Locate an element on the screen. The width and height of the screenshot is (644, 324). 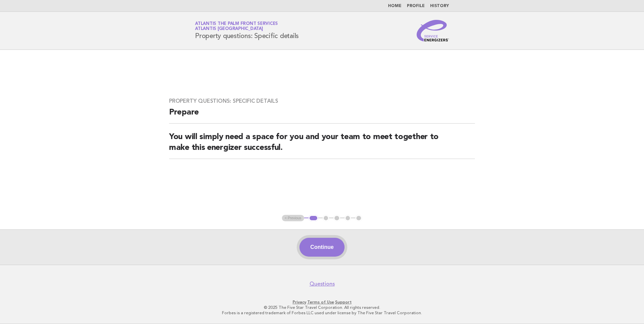
a: Questions is located at coordinates (322, 283).